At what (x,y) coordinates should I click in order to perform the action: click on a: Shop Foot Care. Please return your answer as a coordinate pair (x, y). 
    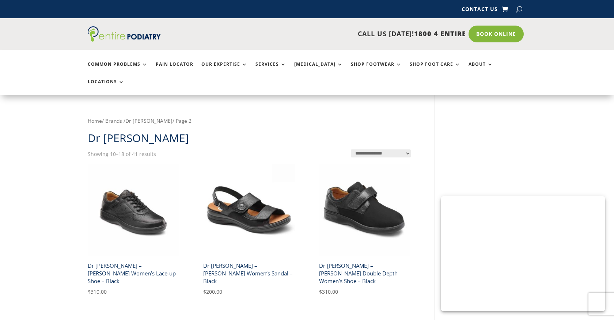
    Looking at the image, I should click on (435, 69).